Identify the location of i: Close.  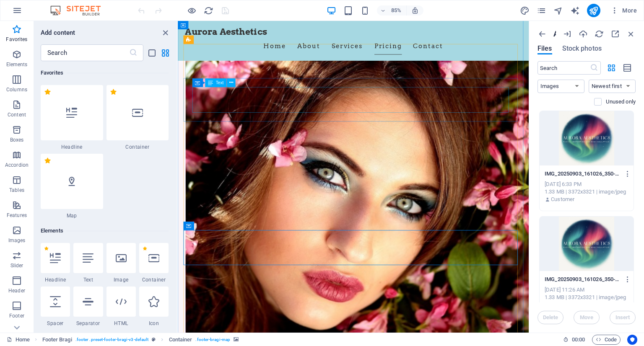
(631, 34).